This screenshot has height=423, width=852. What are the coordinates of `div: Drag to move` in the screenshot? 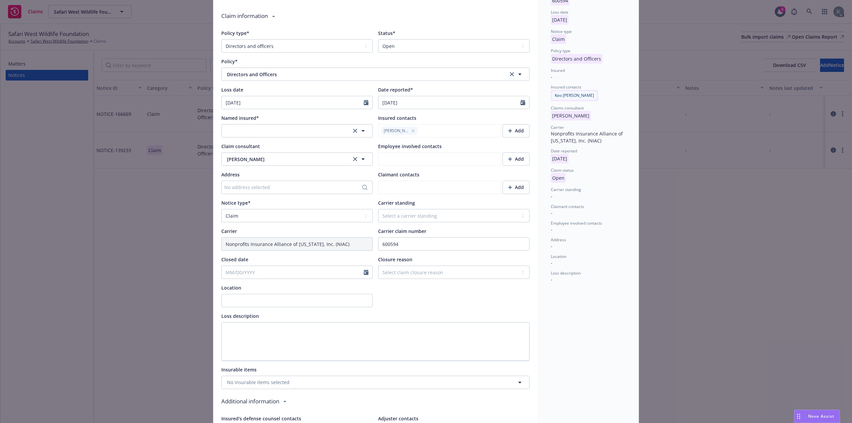 It's located at (799, 417).